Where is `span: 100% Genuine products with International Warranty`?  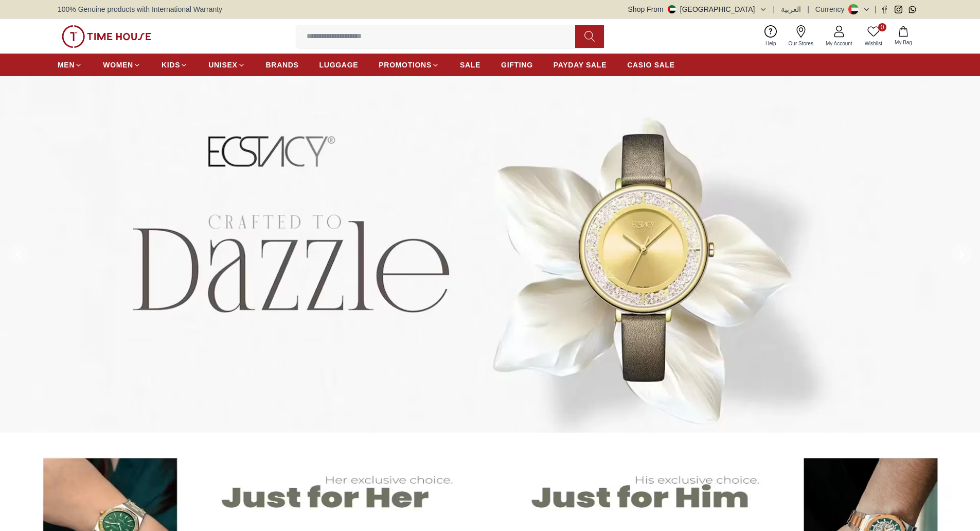 span: 100% Genuine products with International Warranty is located at coordinates (140, 9).